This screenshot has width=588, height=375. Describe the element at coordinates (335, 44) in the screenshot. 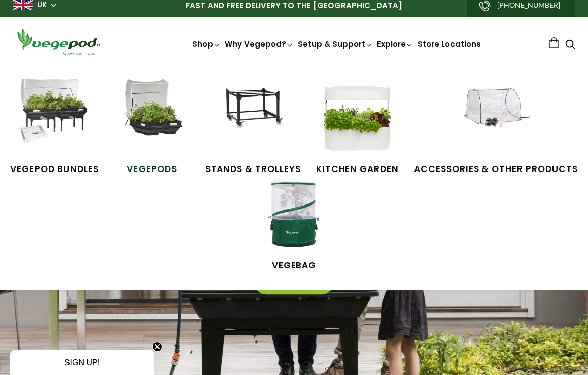

I see `a: Setup & Support` at that location.